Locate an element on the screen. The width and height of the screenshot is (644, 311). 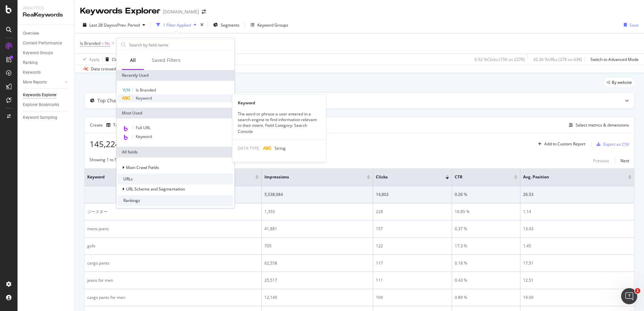
input: Search by field name is located at coordinates (181, 44).